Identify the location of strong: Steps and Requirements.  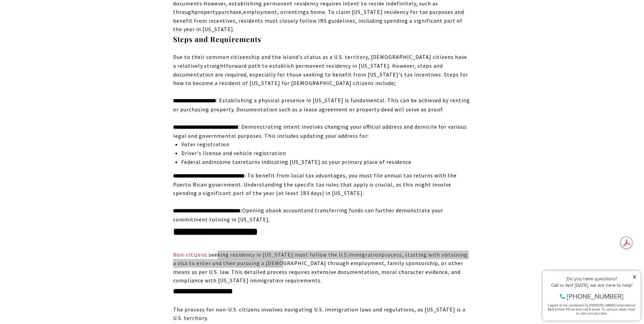
(217, 39).